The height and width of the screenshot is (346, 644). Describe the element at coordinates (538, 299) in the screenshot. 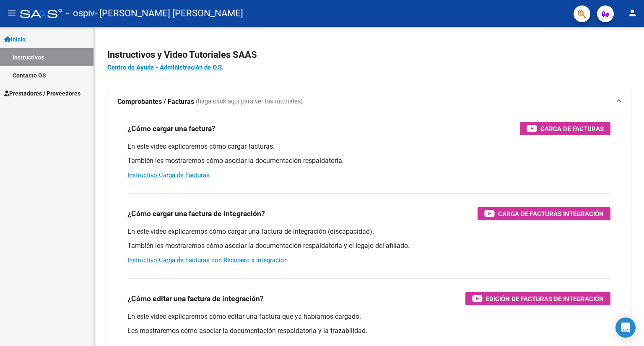

I see `button: Edición de Facturas de integración` at that location.